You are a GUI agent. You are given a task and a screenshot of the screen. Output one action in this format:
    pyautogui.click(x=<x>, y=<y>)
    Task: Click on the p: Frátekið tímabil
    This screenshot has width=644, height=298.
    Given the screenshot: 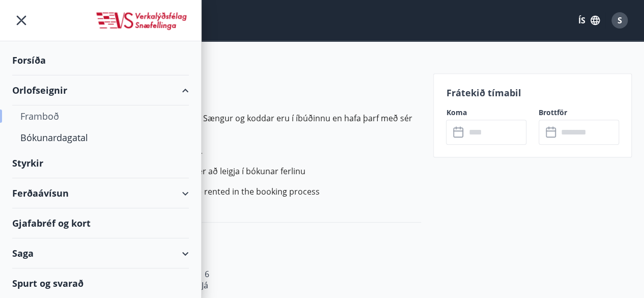 What is the action you would take?
    pyautogui.click(x=533, y=93)
    